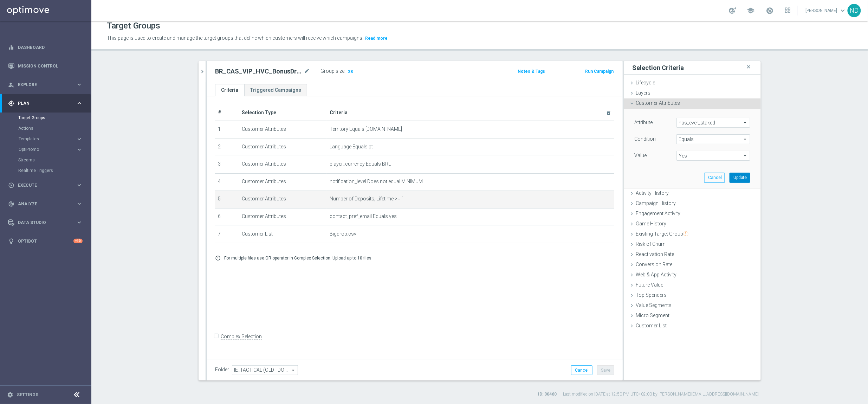  What do you see at coordinates (46, 241) in the screenshot?
I see `a: Optibot` at bounding box center [46, 241].